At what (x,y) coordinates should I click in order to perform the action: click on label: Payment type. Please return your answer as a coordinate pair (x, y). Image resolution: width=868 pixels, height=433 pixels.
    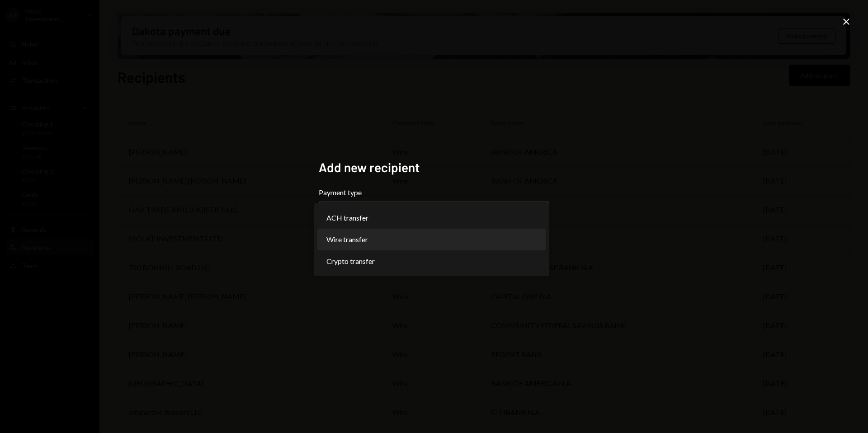
    Looking at the image, I should click on (434, 193).